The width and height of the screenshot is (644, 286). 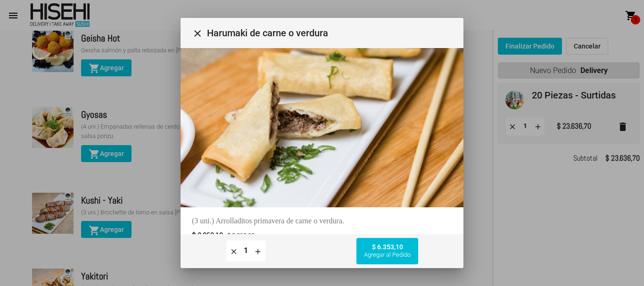 I want to click on mat-icon: Cerrar, so click(x=197, y=34).